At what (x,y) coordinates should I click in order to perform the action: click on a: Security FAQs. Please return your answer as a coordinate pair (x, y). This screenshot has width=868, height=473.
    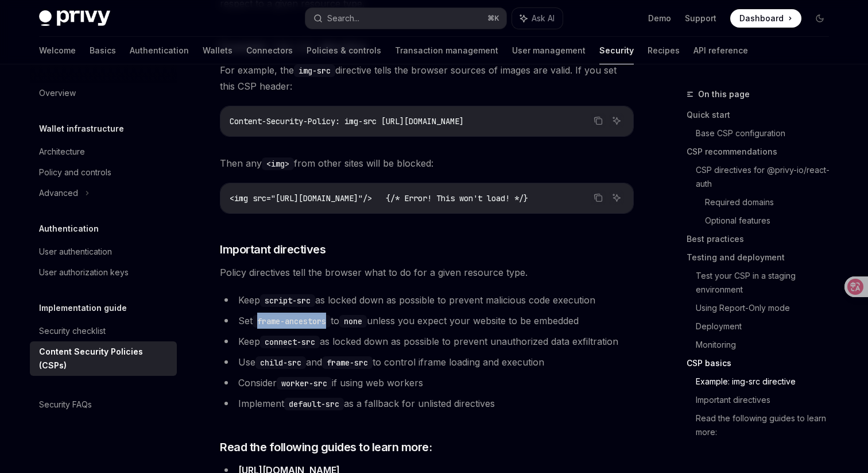
    Looking at the image, I should click on (104, 404).